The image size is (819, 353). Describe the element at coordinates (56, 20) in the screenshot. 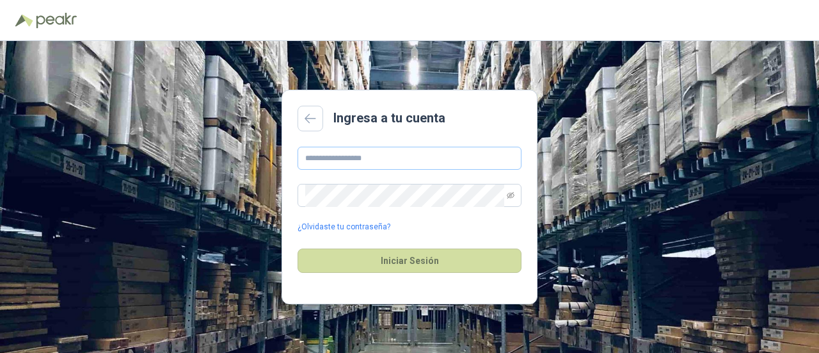

I see `img: Peakr` at that location.